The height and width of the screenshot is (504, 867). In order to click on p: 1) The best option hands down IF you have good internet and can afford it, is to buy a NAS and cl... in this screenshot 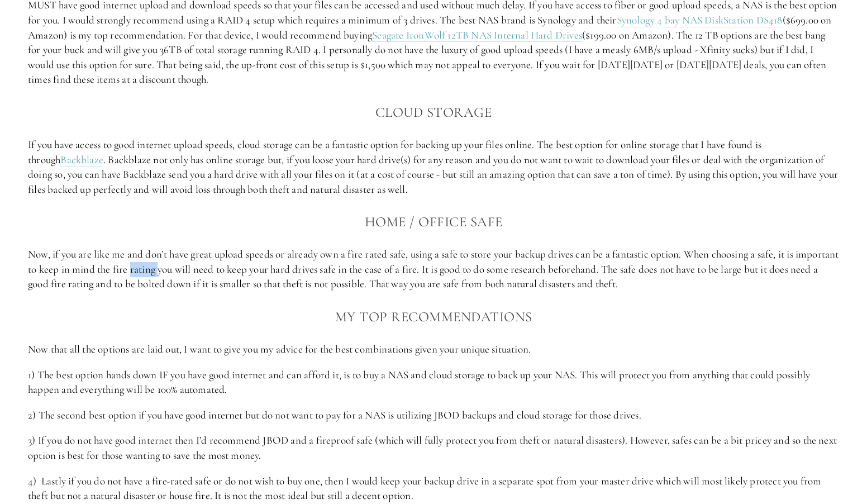, I will do `click(433, 382)`.